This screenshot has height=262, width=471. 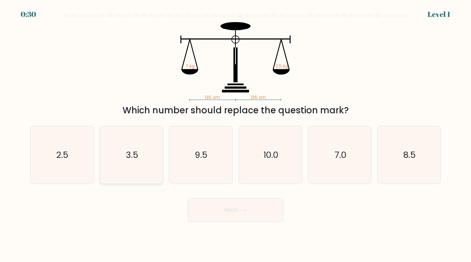 What do you see at coordinates (340, 154) in the screenshot?
I see `text: 7.0` at bounding box center [340, 154].